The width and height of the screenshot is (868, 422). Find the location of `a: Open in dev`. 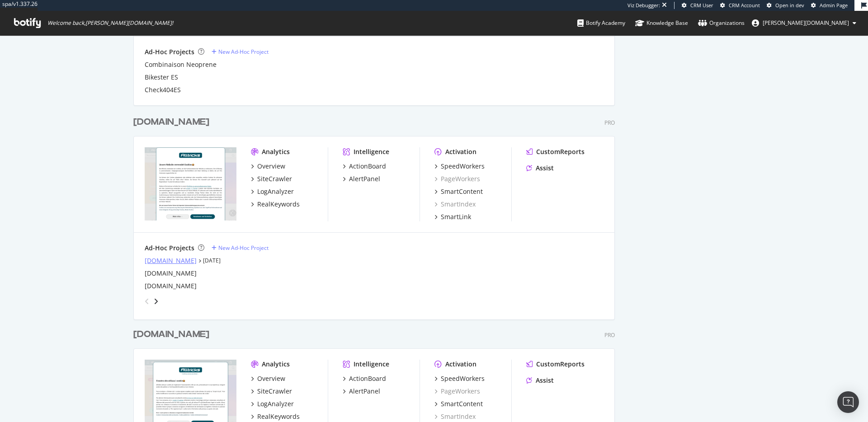

a: Open in dev is located at coordinates (785, 5).